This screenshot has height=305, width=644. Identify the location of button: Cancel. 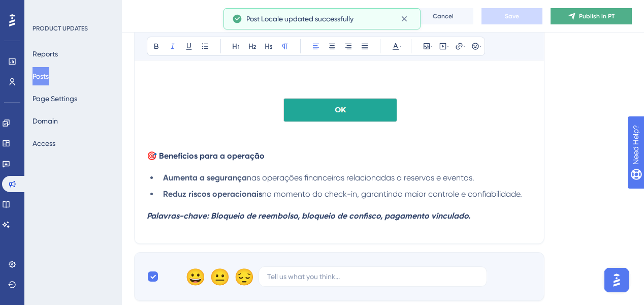
(443, 16).